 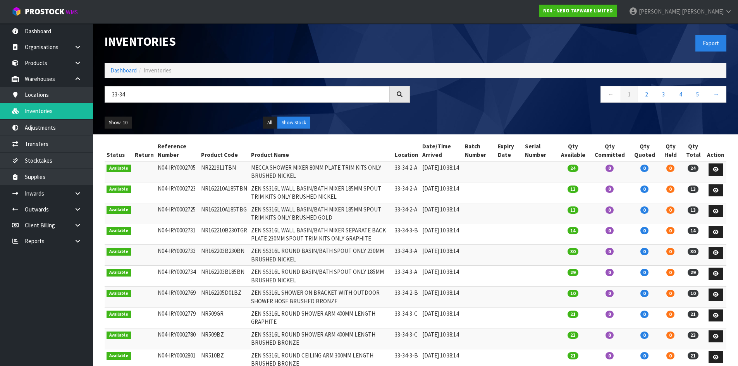 I want to click on td: 33-34-3-A, so click(x=406, y=276).